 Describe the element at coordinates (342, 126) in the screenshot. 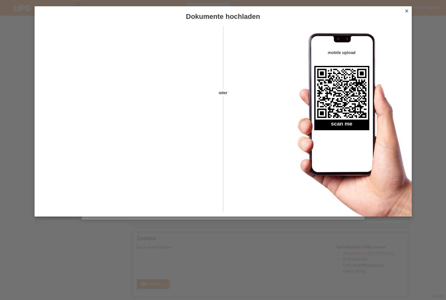

I see `h2: scan me` at that location.